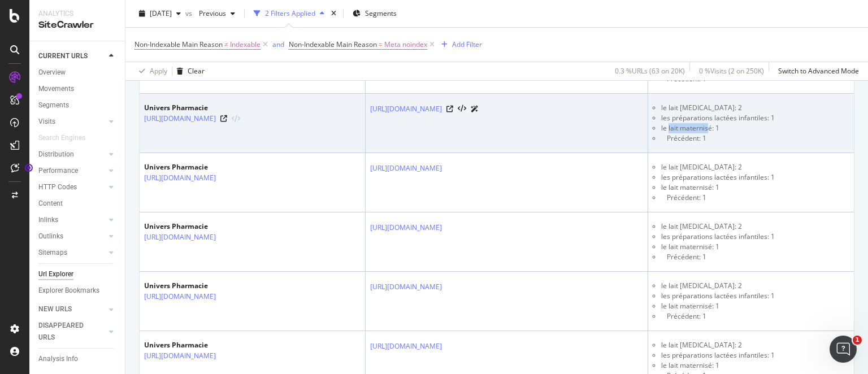 The width and height of the screenshot is (868, 374). What do you see at coordinates (56, 274) in the screenshot?
I see `div: Url Explorer` at bounding box center [56, 274].